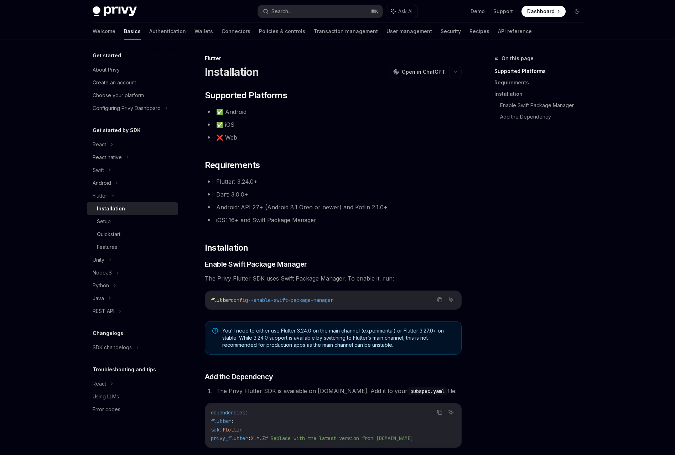  Describe the element at coordinates (118, 95) in the screenshot. I see `div: Choose your platform` at that location.